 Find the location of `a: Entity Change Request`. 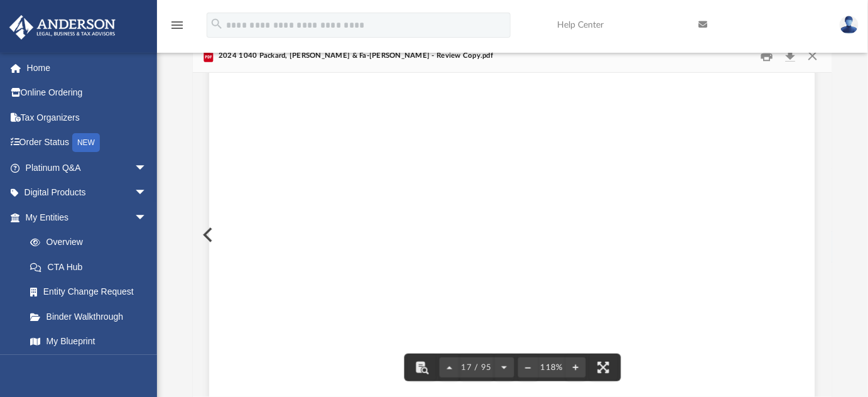

a: Entity Change Request is located at coordinates (92, 293).